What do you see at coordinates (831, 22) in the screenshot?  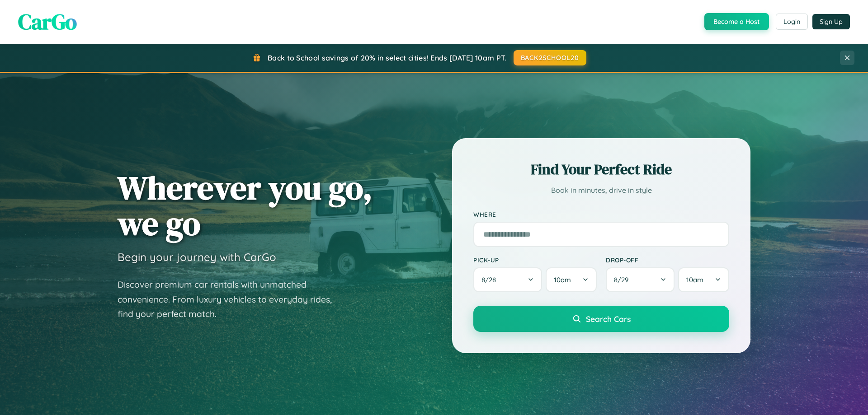 I see `button: Sign Up` at bounding box center [831, 22].